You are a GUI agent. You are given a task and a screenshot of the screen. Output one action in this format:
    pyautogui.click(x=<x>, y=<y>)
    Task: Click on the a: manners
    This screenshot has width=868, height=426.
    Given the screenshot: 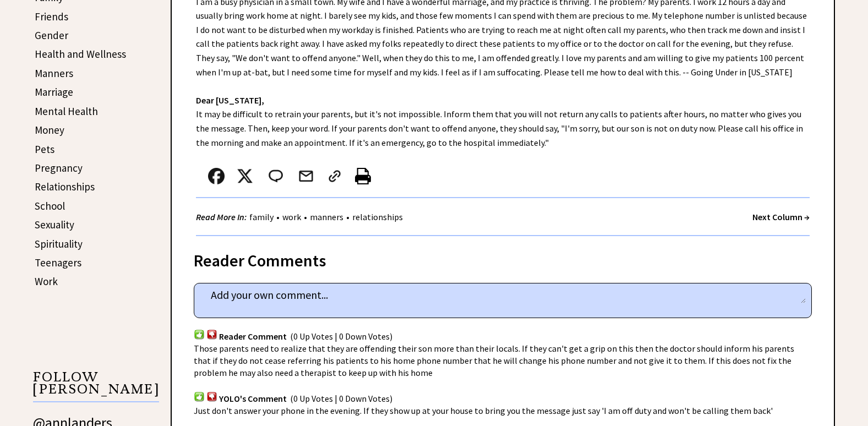 What is the action you would take?
    pyautogui.click(x=326, y=217)
    